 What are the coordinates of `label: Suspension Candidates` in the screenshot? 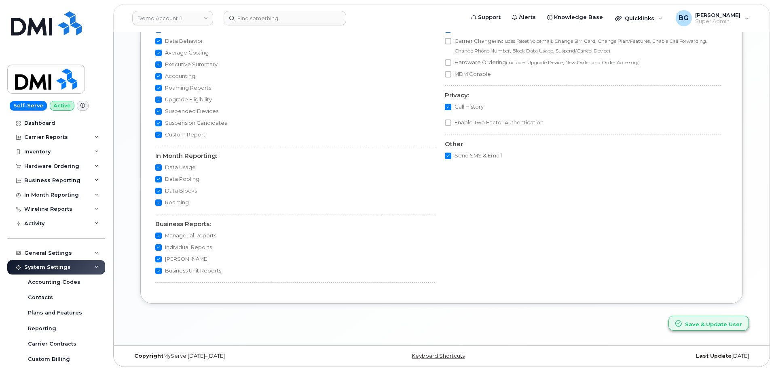 It's located at (191, 123).